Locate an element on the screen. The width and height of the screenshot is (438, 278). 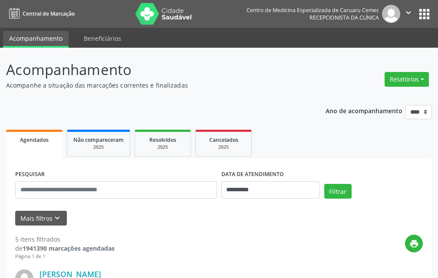
button: Mais filtroskeyboard_arrow_down is located at coordinates (41, 218).